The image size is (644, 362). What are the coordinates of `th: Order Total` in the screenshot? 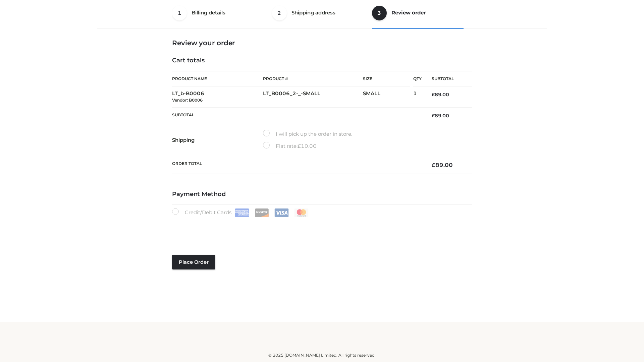 It's located at (297, 165).